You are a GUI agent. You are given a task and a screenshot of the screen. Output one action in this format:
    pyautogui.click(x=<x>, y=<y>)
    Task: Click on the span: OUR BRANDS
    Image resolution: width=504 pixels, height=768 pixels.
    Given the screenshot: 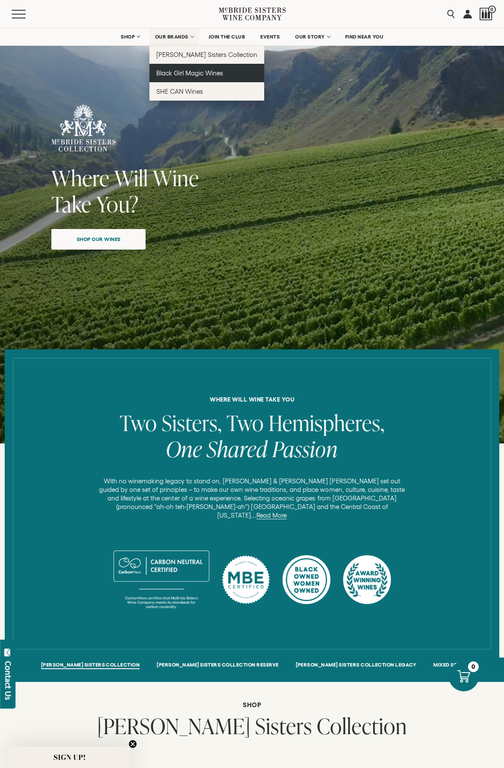 What is the action you would take?
    pyautogui.click(x=172, y=37)
    